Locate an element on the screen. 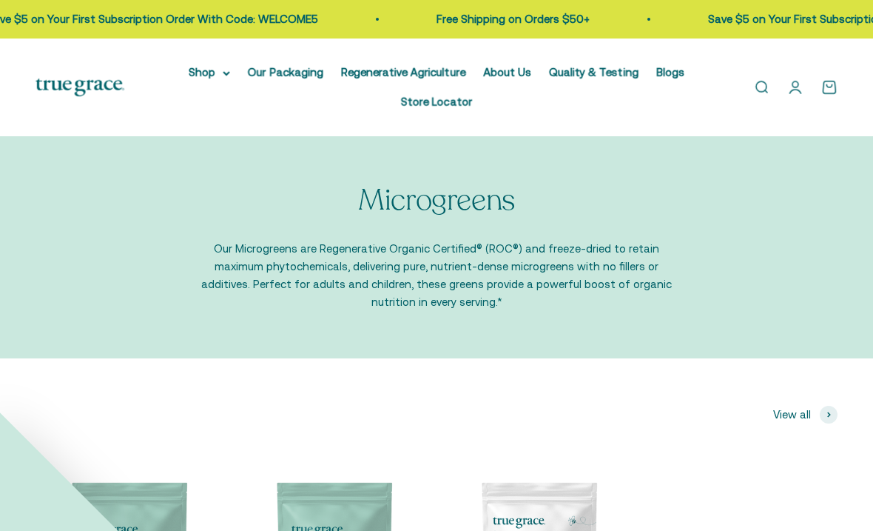 This screenshot has height=531, width=873. p: Microgreens is located at coordinates (437, 200).